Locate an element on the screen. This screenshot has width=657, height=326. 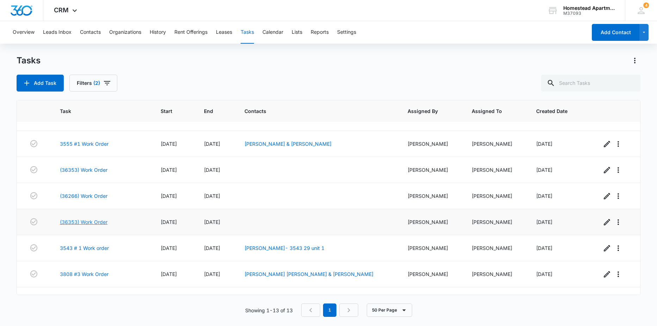
button: Calendar is located at coordinates (273, 32).